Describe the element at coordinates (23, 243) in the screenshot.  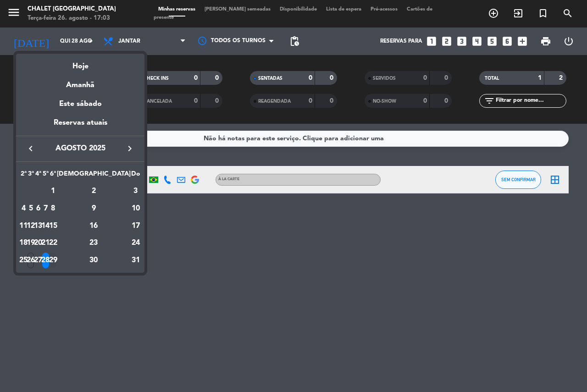
I see `div: 18` at that location.